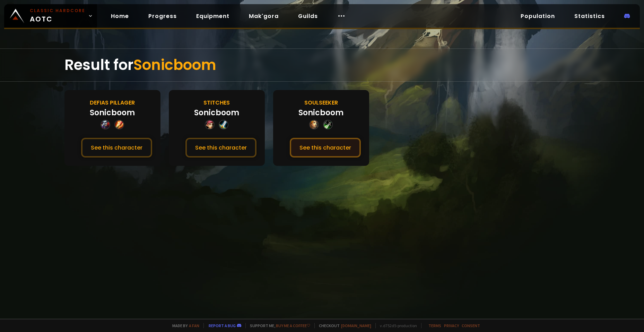  I want to click on a: Mak'gora, so click(264, 16).